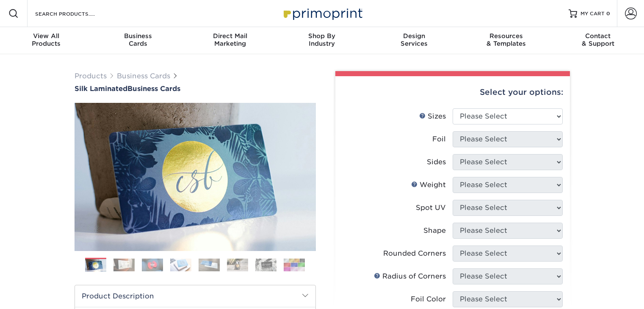 Image resolution: width=644 pixels, height=309 pixels. What do you see at coordinates (439, 139) in the screenshot?
I see `div: Foil` at bounding box center [439, 139].